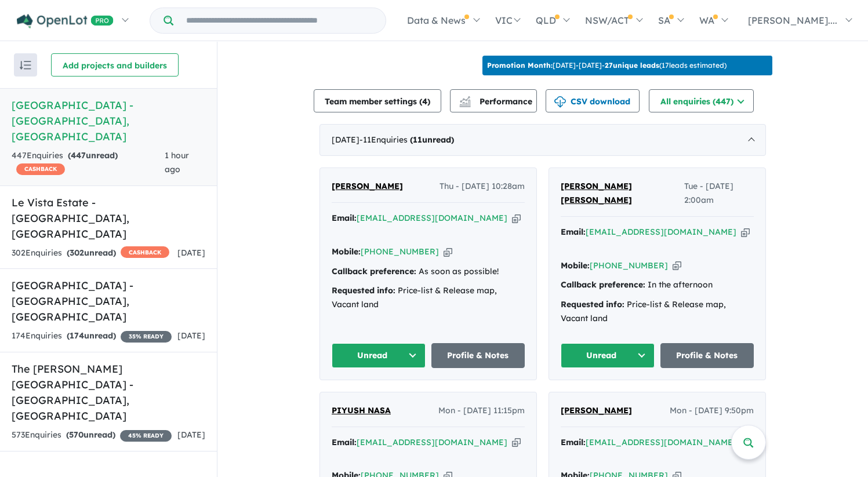  I want to click on div: 573 Enquir ies, so click(92, 435).